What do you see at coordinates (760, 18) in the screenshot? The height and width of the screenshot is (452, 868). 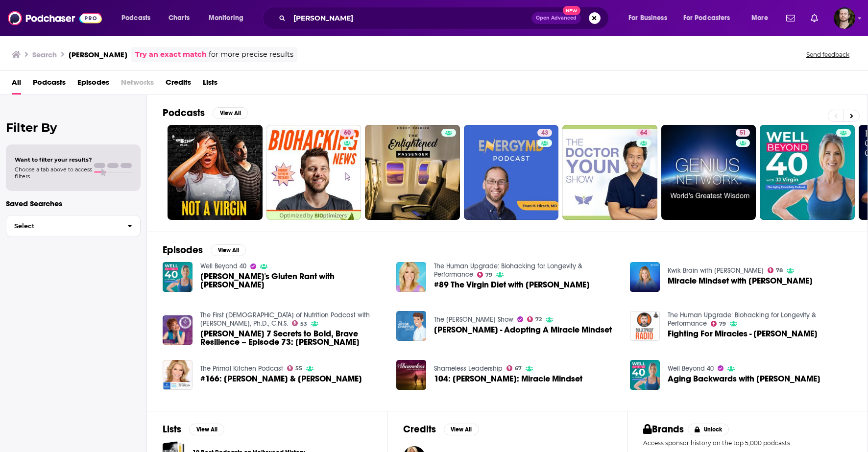 I see `span: More` at bounding box center [760, 18].